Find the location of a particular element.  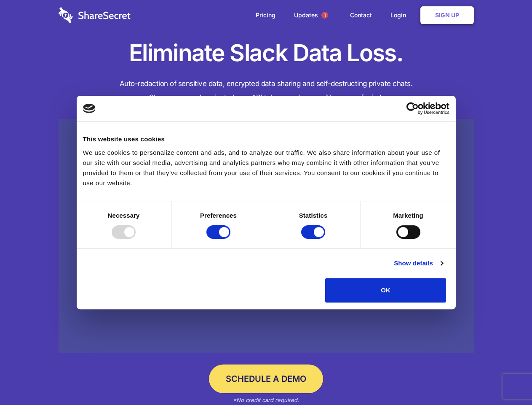

a: Login is located at coordinates (400, 15).